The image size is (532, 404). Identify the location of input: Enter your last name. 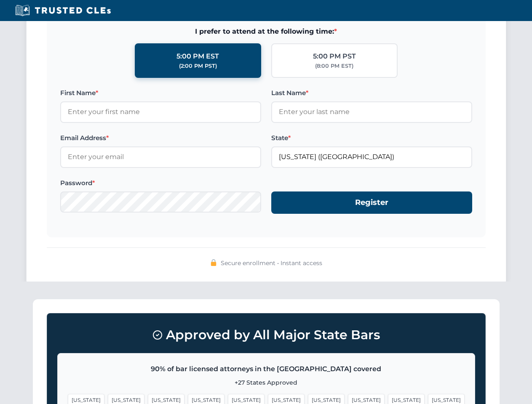
(371, 112).